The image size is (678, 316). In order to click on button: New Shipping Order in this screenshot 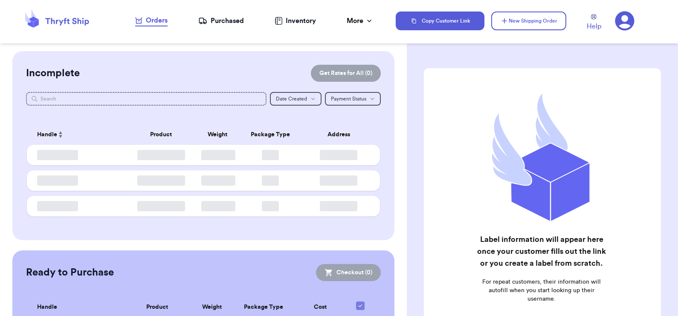, I will do `click(528, 21)`.